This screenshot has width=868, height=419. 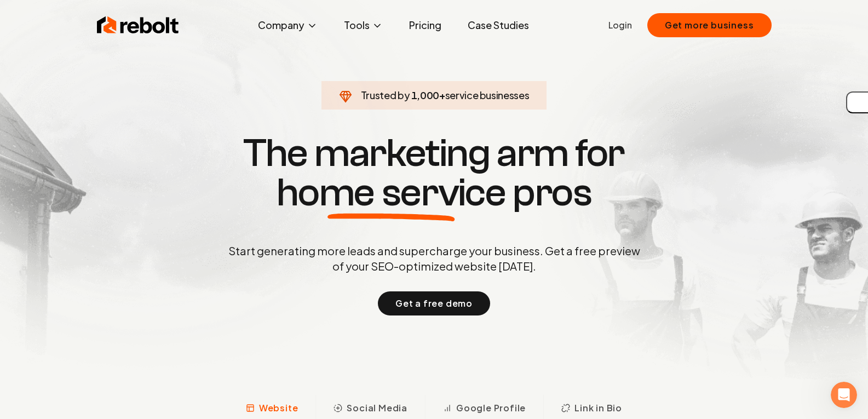 What do you see at coordinates (620, 26) in the screenshot?
I see `a: Login` at bounding box center [620, 26].